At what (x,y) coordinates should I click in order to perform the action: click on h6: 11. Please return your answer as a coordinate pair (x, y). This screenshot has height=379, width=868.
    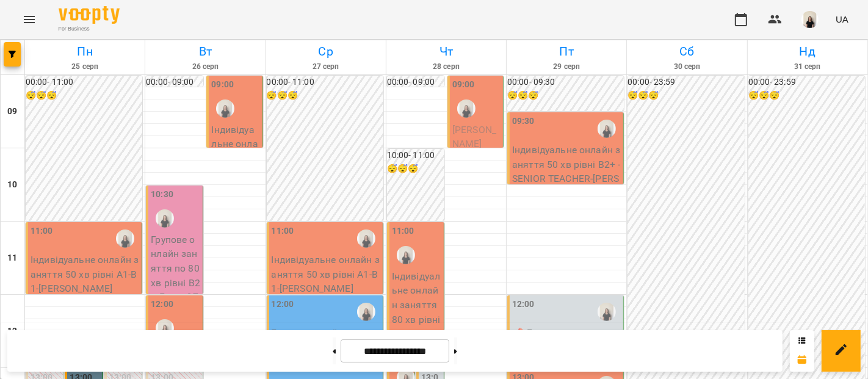
    Looking at the image, I should click on (12, 258).